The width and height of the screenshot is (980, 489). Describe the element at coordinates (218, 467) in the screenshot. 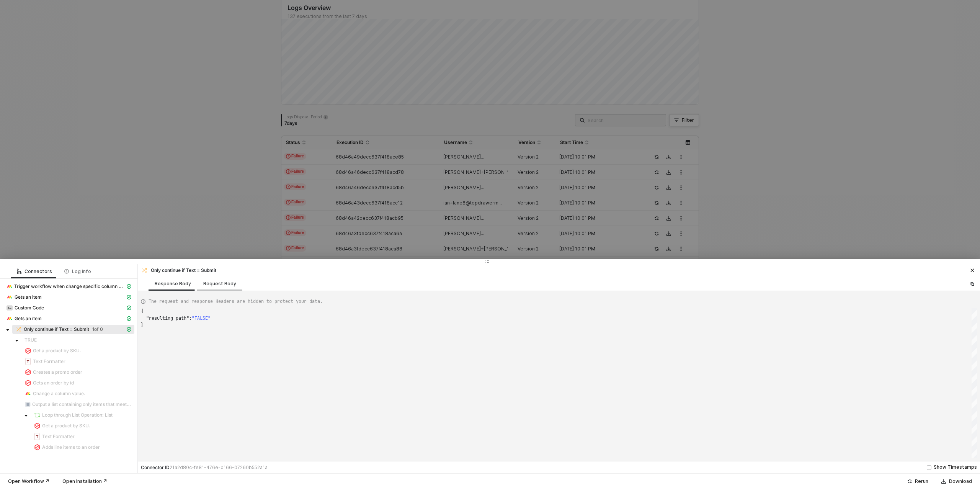

I see `span: 21a2d80c-fe81-476e-b166-07260b552a1a` at that location.